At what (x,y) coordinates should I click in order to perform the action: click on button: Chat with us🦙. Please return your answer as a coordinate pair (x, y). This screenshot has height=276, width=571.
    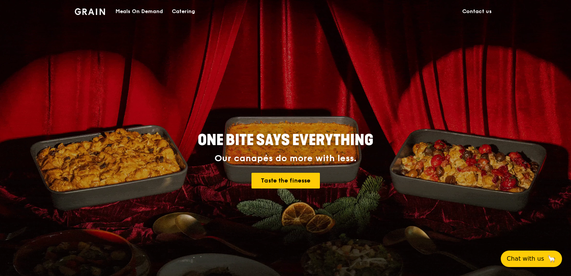
    Looking at the image, I should click on (532, 259).